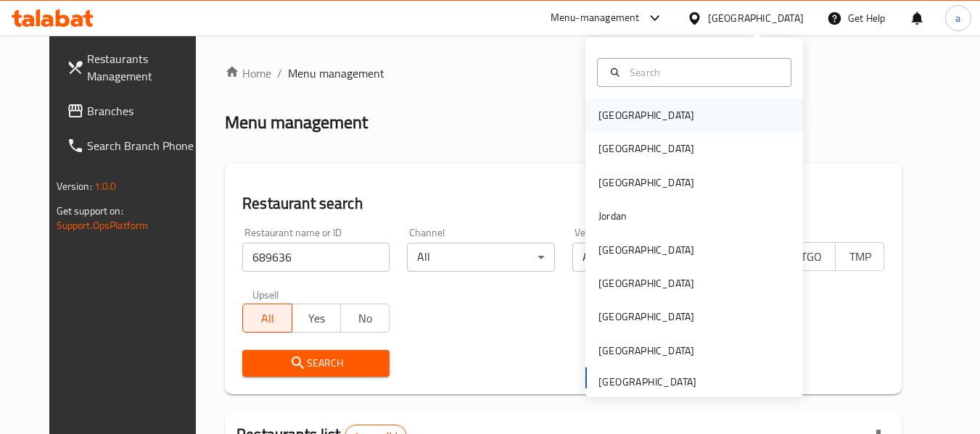 This screenshot has height=434, width=980. What do you see at coordinates (860, 257) in the screenshot?
I see `span: TMP` at bounding box center [860, 257].